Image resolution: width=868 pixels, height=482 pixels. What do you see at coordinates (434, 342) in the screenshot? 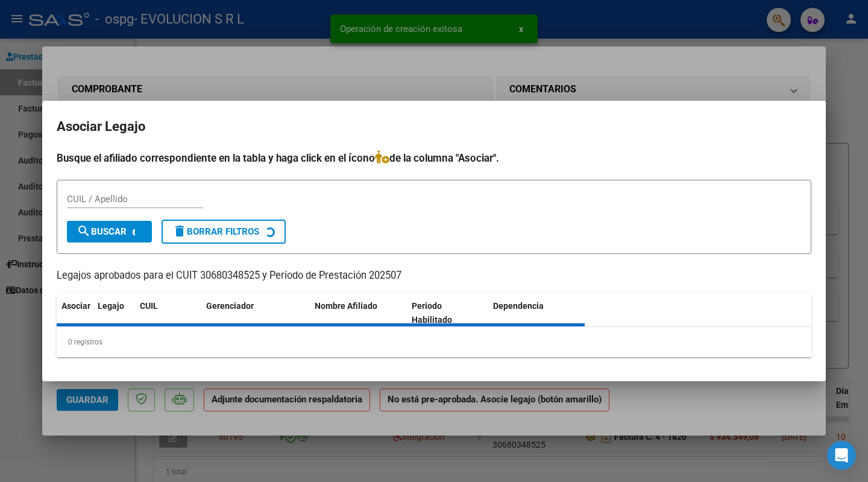
I see `div: 0 registros` at bounding box center [434, 342].